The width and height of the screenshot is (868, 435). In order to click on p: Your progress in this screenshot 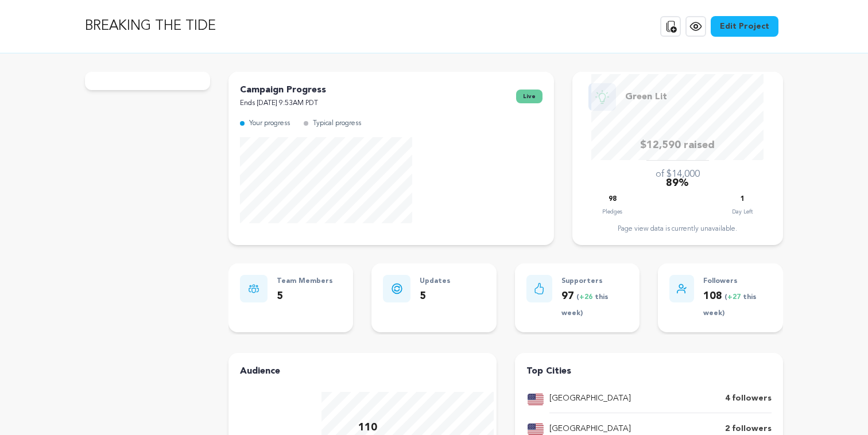, I will do `click(270, 123)`.